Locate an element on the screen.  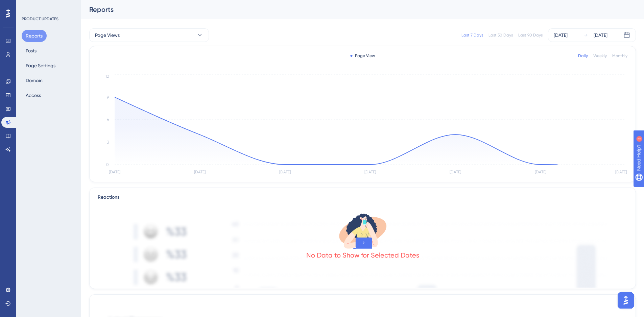
tspan: 0 is located at coordinates (108, 165).